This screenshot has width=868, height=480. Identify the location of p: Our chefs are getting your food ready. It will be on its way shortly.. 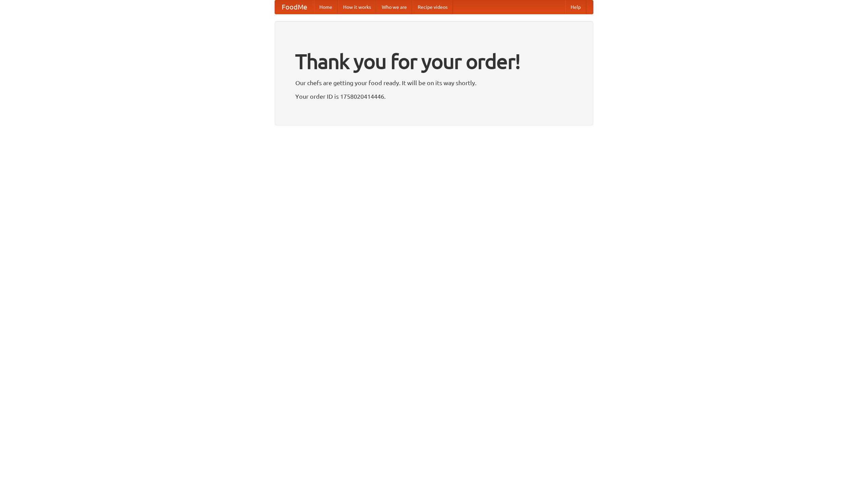
(434, 83).